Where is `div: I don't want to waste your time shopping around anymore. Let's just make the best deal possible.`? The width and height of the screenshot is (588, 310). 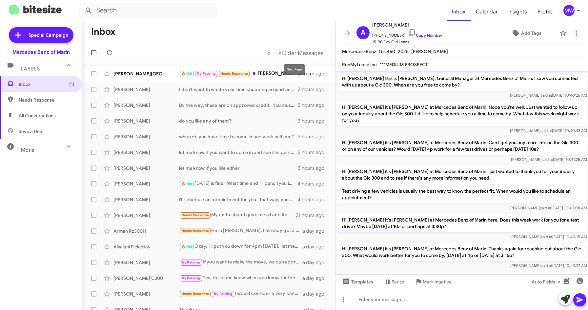
div: I don't want to waste your time shopping around anymore. Let's just make the best deal possible. is located at coordinates (238, 90).